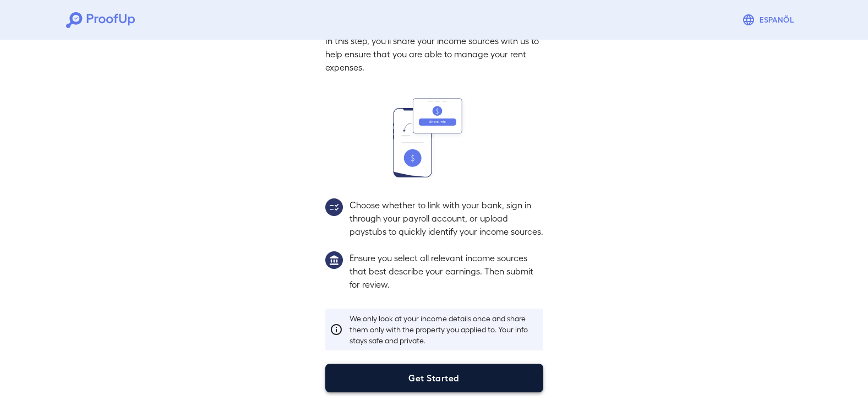  Describe the element at coordinates (434, 54) in the screenshot. I see `p: In this step, you'll share your income sources with us to help ensure that you are able to manage...` at that location.